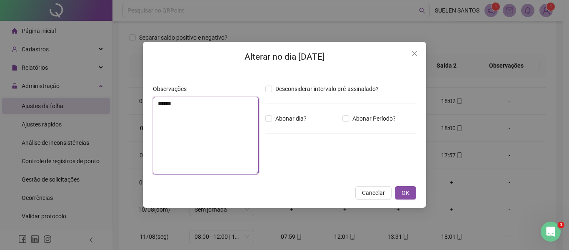 The image size is (569, 250). I want to click on button: OK, so click(405, 193).